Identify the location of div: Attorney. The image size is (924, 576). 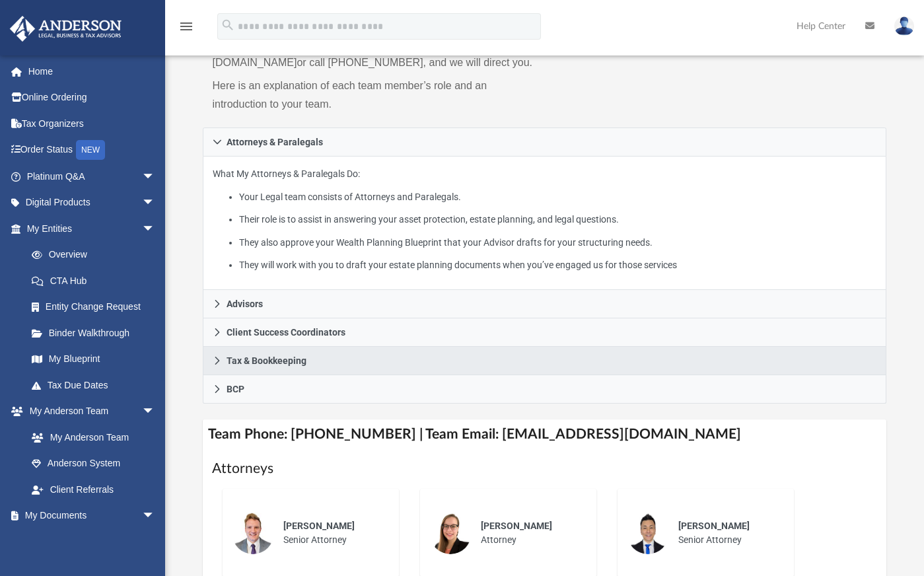
(529, 533).